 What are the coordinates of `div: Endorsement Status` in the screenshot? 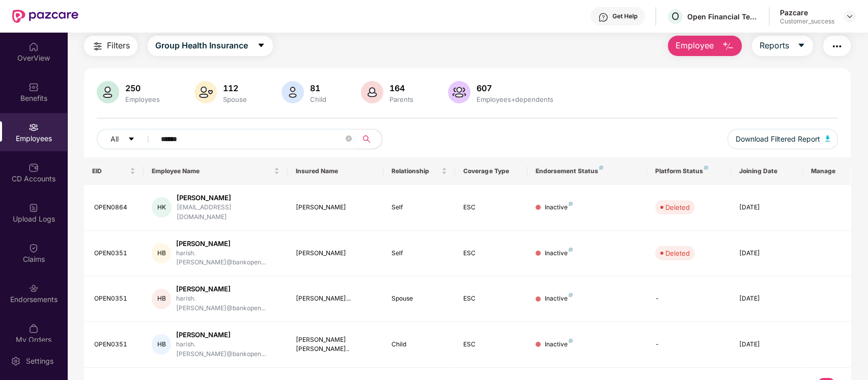 It's located at (587, 171).